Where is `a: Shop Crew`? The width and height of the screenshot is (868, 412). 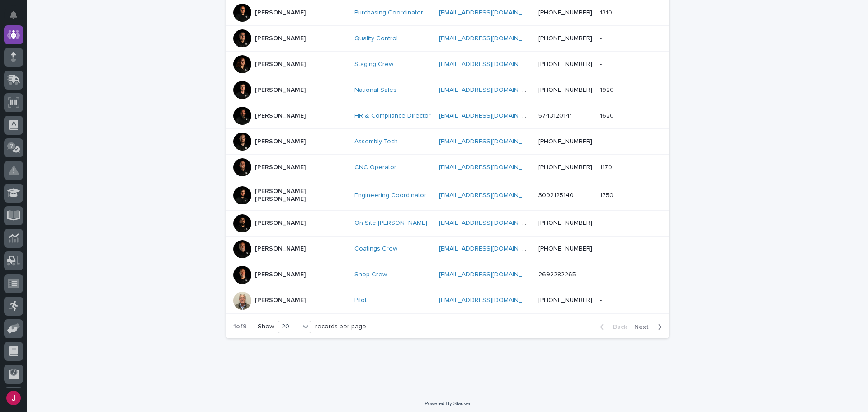
a: Shop Crew is located at coordinates (371, 275).